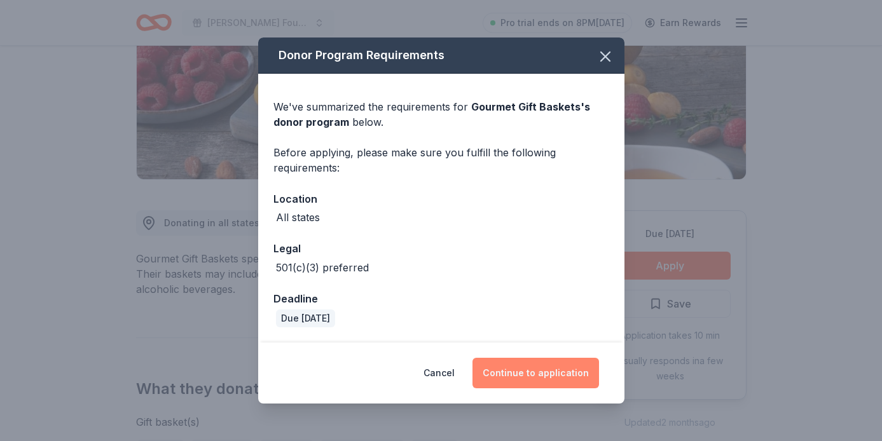 This screenshot has width=882, height=441. Describe the element at coordinates (441, 160) in the screenshot. I see `div: Before applying, please make sure you fulfill the following requirements:` at that location.